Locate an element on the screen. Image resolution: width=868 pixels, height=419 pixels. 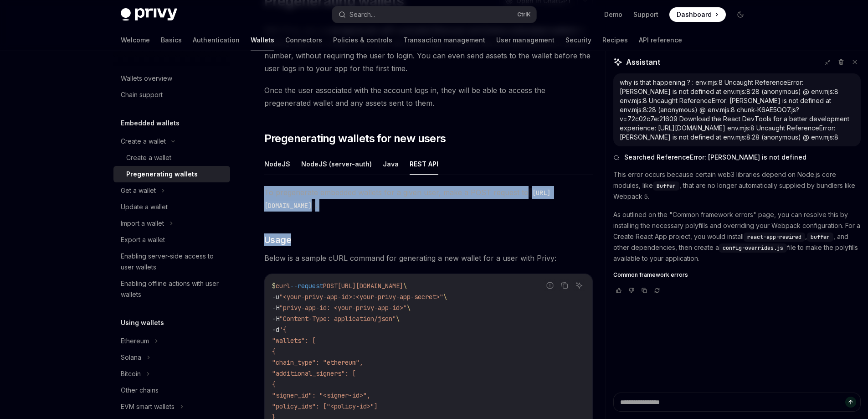
span: "wallets": [ is located at coordinates (294, 341).